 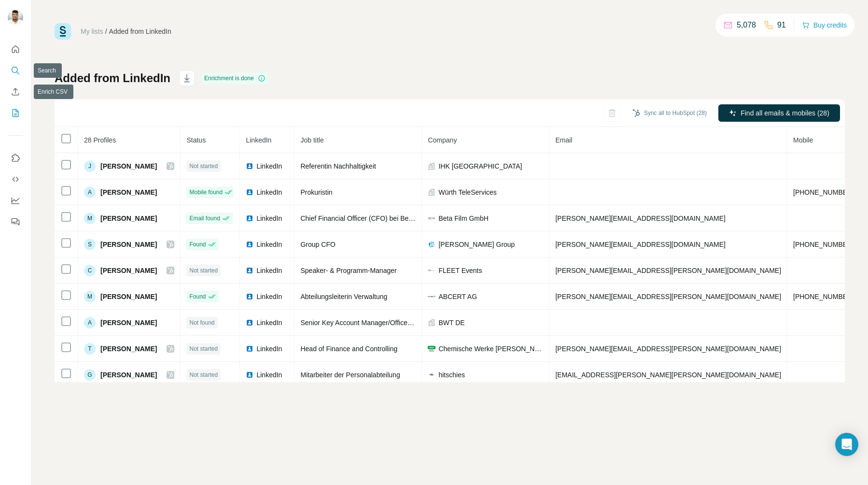 I want to click on span: Status, so click(x=196, y=140).